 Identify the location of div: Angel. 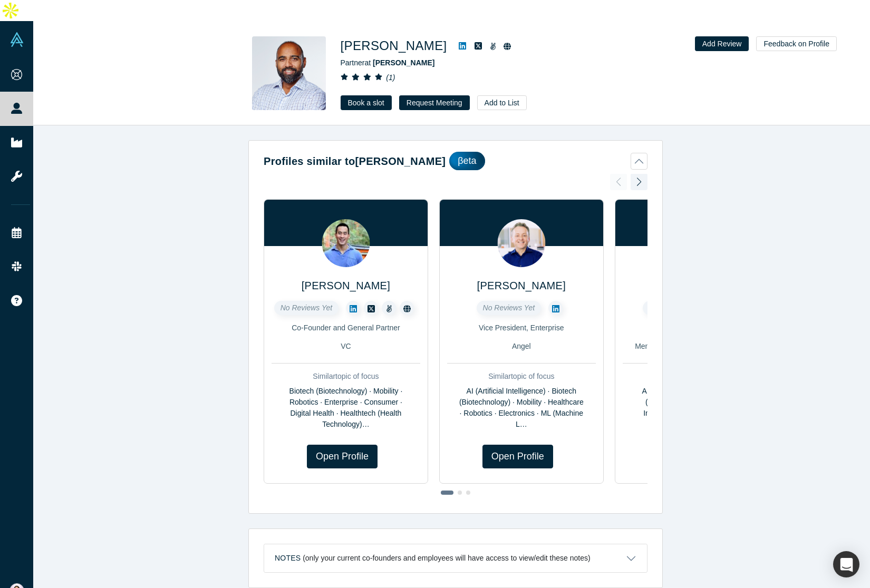
(521, 346).